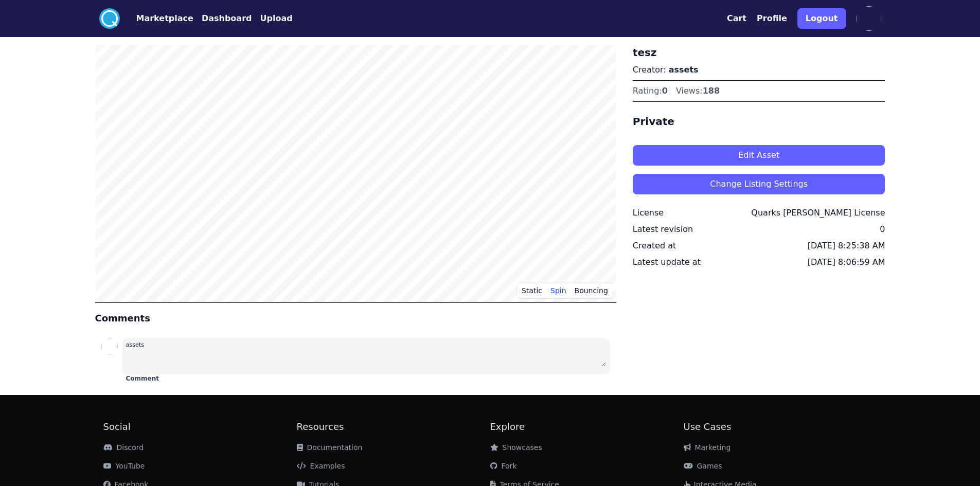 The width and height of the screenshot is (980, 486). What do you see at coordinates (558, 291) in the screenshot?
I see `button: Spin` at bounding box center [558, 291].